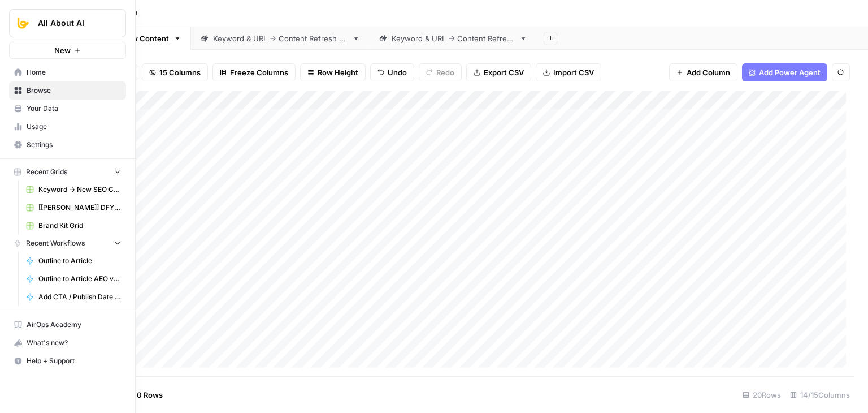  I want to click on a: Outline to Article, so click(73, 261).